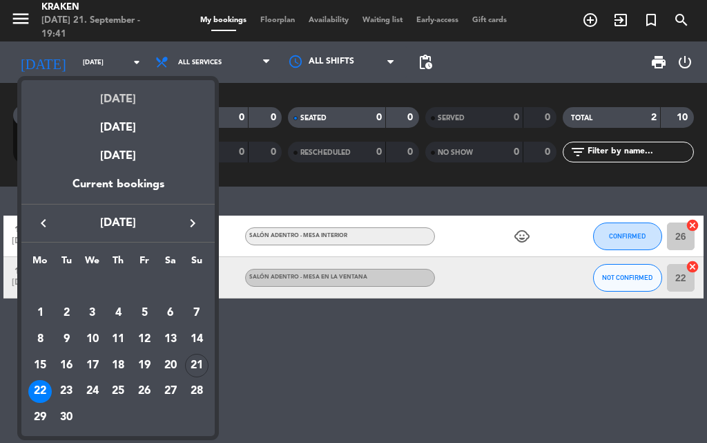  Describe the element at coordinates (93, 392) in the screenshot. I see `div: 24` at that location.